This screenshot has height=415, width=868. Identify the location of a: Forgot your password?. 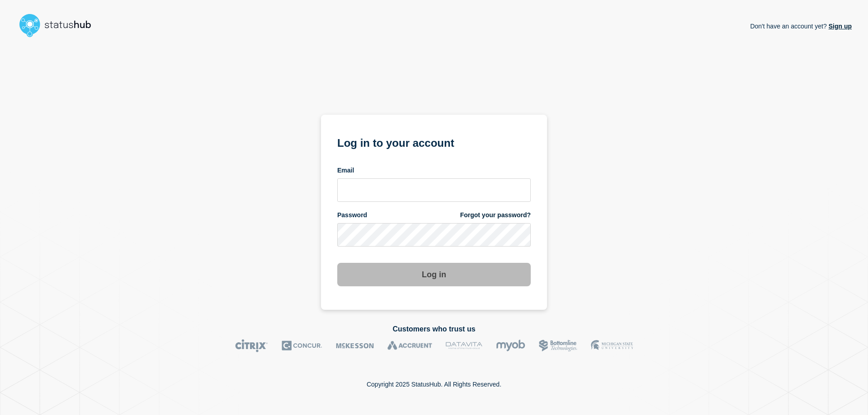
(496, 215).